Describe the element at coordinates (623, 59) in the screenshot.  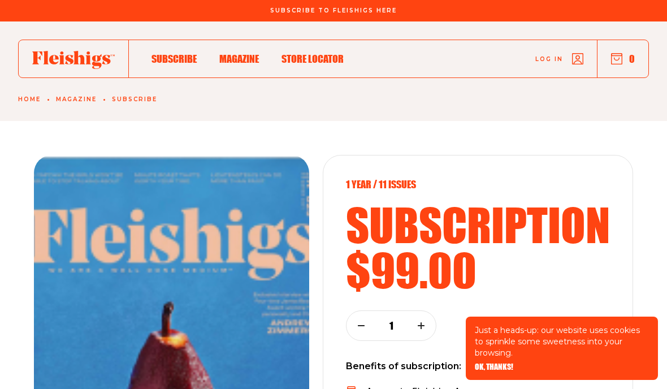
I see `button: 0` at that location.